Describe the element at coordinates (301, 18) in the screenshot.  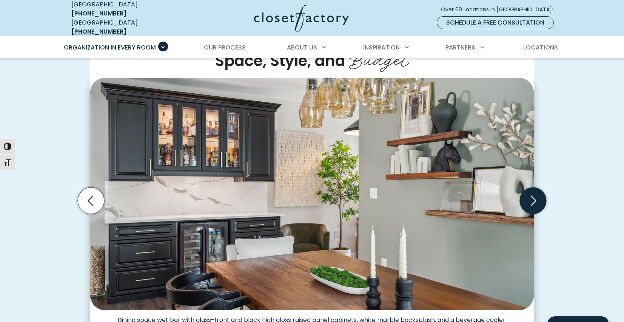
I see `img: Closet Factory Logo` at that location.